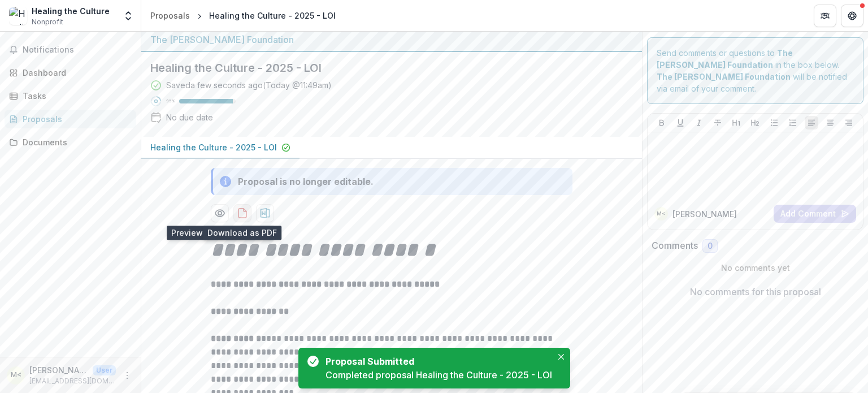 The width and height of the screenshot is (868, 393). I want to click on button: Partners, so click(825, 15).